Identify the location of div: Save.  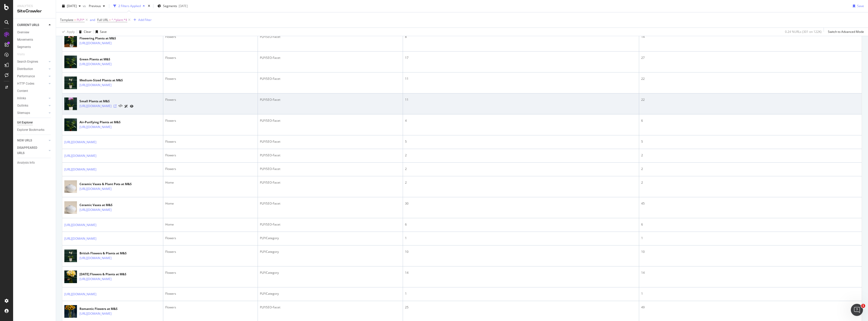
(103, 32).